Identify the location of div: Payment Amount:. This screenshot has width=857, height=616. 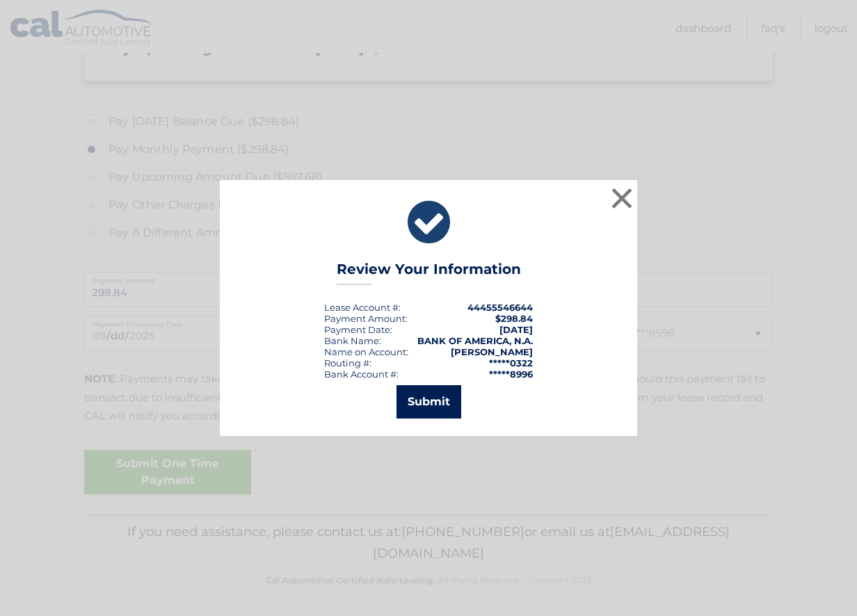
(366, 318).